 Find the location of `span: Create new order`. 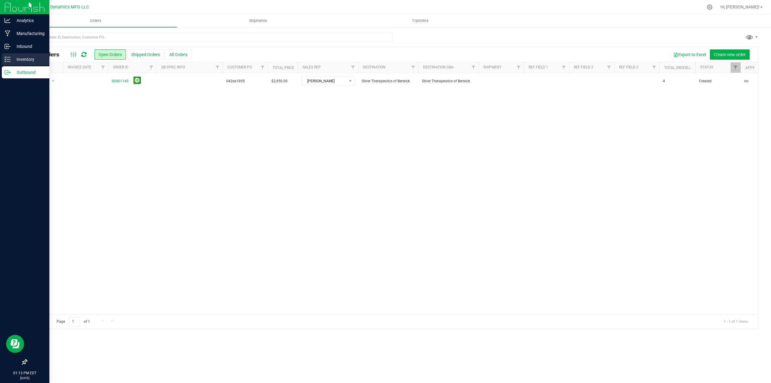

span: Create new order is located at coordinates (730, 55).